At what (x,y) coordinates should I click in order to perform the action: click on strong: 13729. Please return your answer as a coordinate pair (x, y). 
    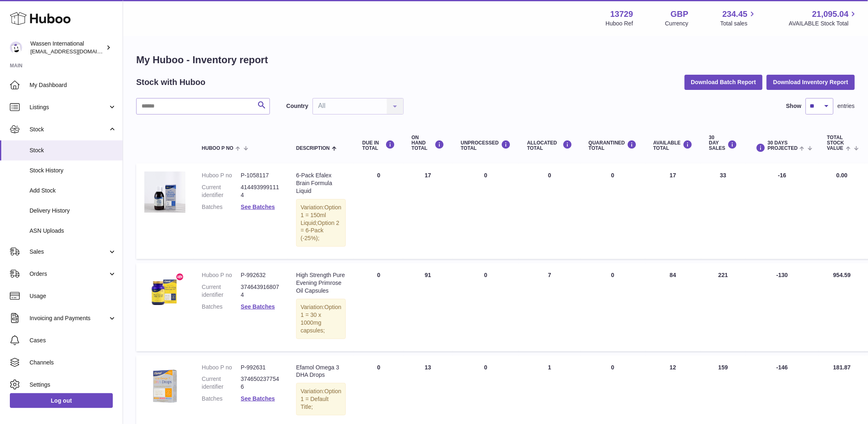
    Looking at the image, I should click on (622, 14).